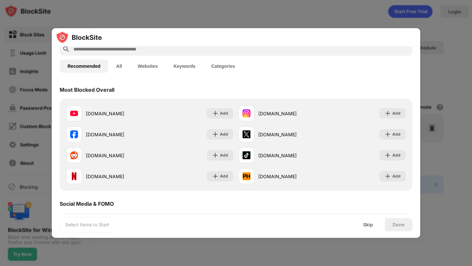 The width and height of the screenshot is (472, 266). Describe the element at coordinates (79, 37) in the screenshot. I see `img: logo-blocksite.svg` at that location.